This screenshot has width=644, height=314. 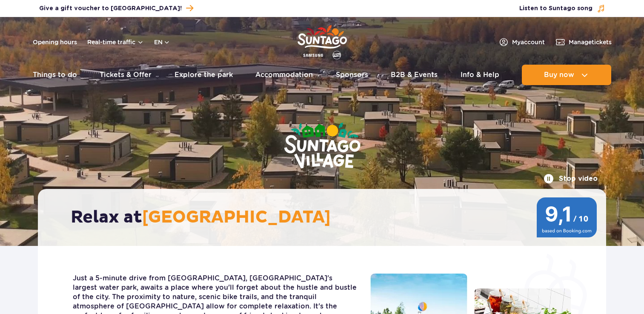 What do you see at coordinates (116, 42) in the screenshot?
I see `button: Real-time traffic` at bounding box center [116, 42].